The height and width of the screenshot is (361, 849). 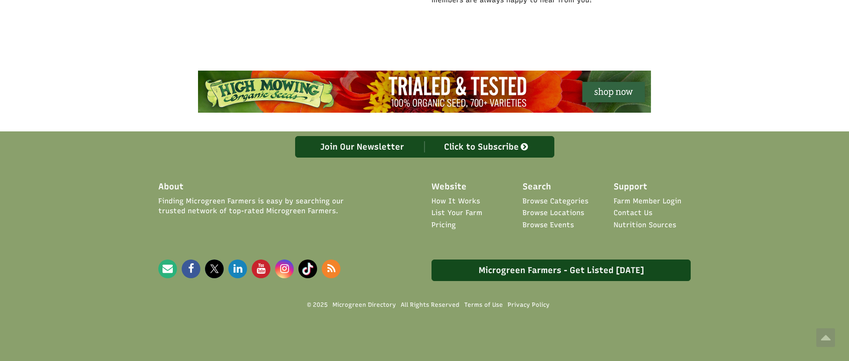 I want to click on a: Microgreen Directory, so click(x=364, y=304).